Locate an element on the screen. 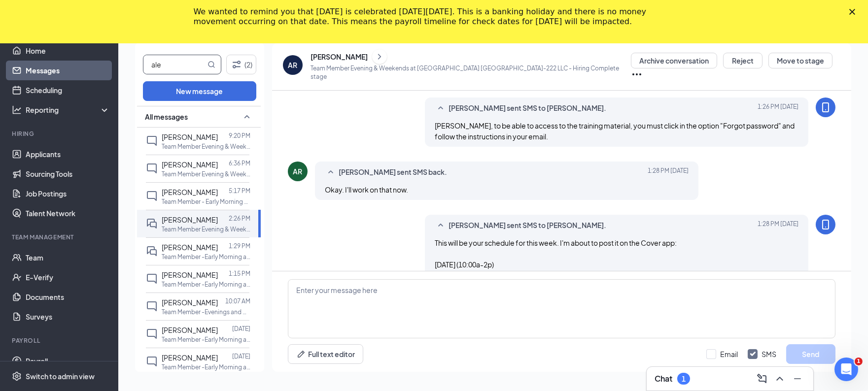 This screenshot has height=391, width=868. svg: Minimize is located at coordinates (798, 379).